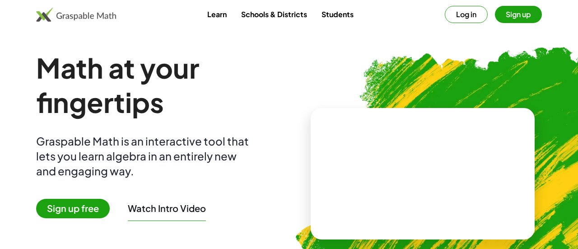 Image resolution: width=578 pixels, height=249 pixels. What do you see at coordinates (145, 156) in the screenshot?
I see `div: Graspable Math is an interactive tool that lets you learn algebra in an entirely new and engaging...` at bounding box center [145, 156].